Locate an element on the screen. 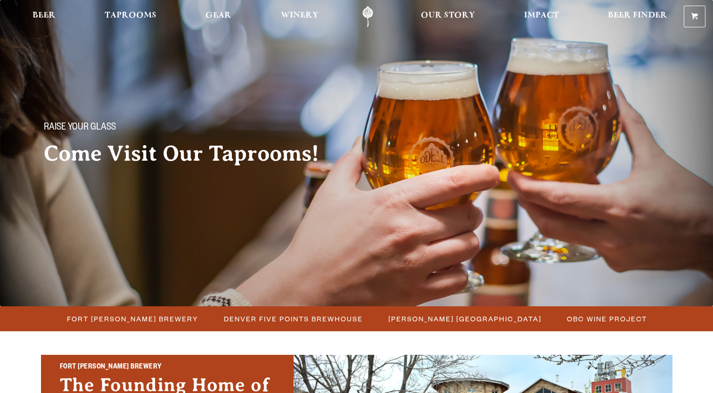 This screenshot has width=713, height=393. a: Beer is located at coordinates (44, 17).